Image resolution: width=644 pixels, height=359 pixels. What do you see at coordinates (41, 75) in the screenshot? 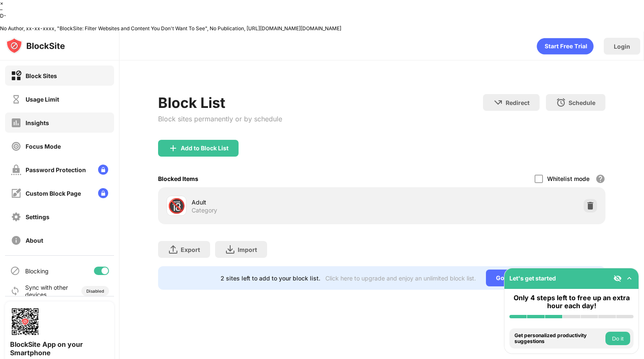
I see `div: Block Sites` at bounding box center [41, 75].